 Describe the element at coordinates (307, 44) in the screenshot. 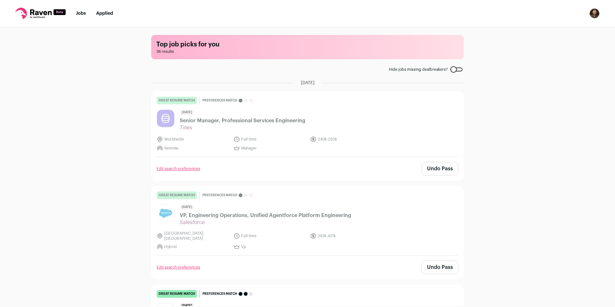

I see `h1: Top job picks for you` at that location.